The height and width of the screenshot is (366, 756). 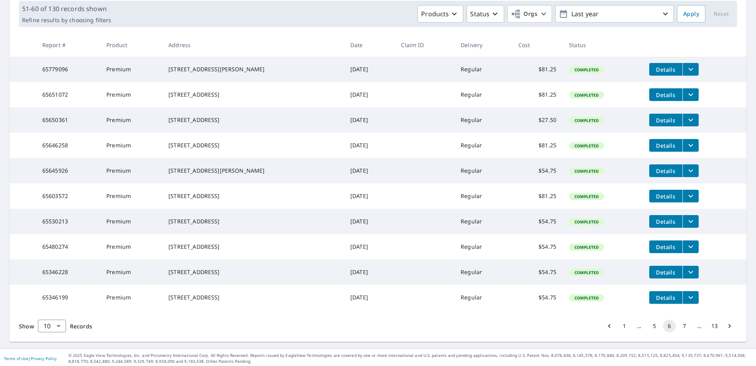 What do you see at coordinates (131, 45) in the screenshot?
I see `th: Product` at bounding box center [131, 45].